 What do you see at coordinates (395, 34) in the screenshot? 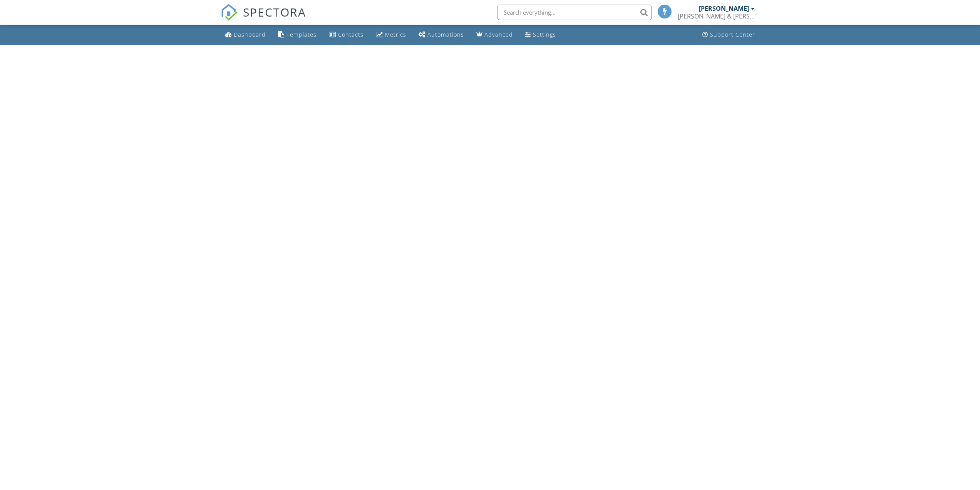
I see `div: Metrics` at bounding box center [395, 34].